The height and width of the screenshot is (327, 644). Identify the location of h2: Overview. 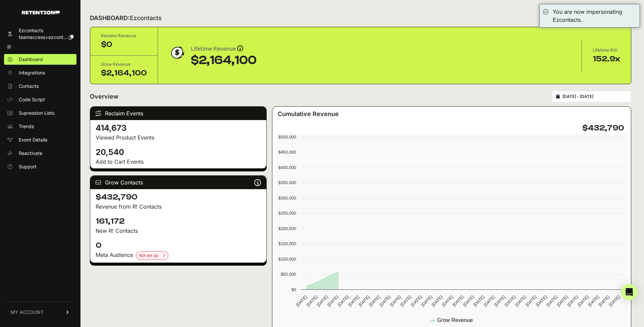
(104, 97).